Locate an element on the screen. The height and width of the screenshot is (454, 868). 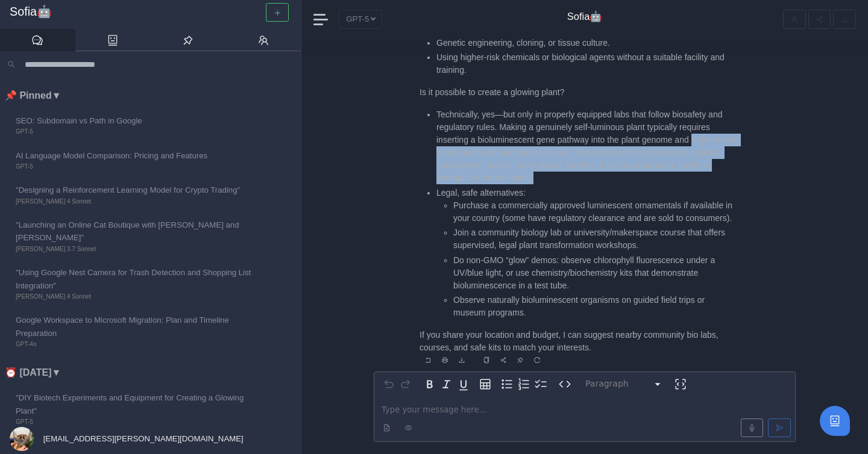
a: Sofia🤖 is located at coordinates (150, 12).